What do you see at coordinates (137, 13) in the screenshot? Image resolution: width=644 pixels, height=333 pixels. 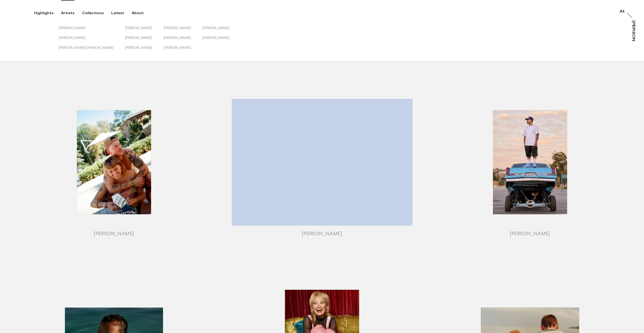 I see `div: About` at bounding box center [137, 13].